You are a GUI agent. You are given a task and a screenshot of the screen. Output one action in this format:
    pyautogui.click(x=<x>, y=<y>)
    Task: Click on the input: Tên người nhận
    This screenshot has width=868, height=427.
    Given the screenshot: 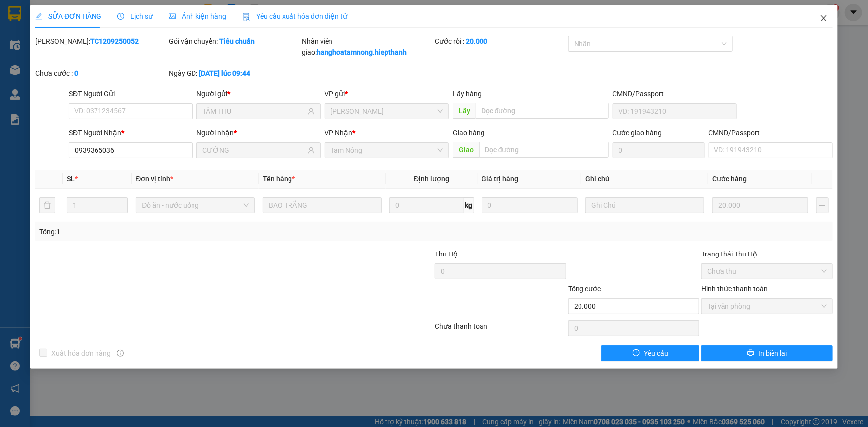 What is the action you would take?
    pyautogui.click(x=253, y=150)
    